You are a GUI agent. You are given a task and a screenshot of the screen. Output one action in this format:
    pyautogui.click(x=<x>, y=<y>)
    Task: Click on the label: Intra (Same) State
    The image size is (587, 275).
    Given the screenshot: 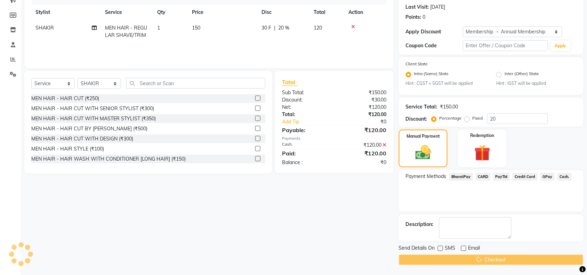 What is the action you would take?
    pyautogui.click(x=431, y=75)
    